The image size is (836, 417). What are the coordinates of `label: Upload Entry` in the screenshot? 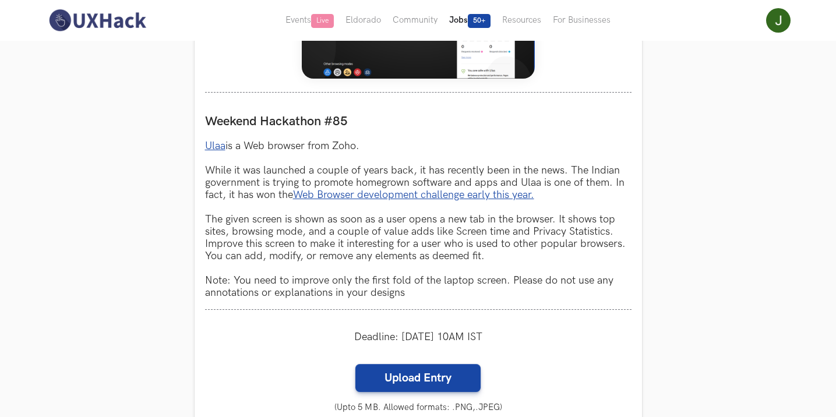 It's located at (418, 378).